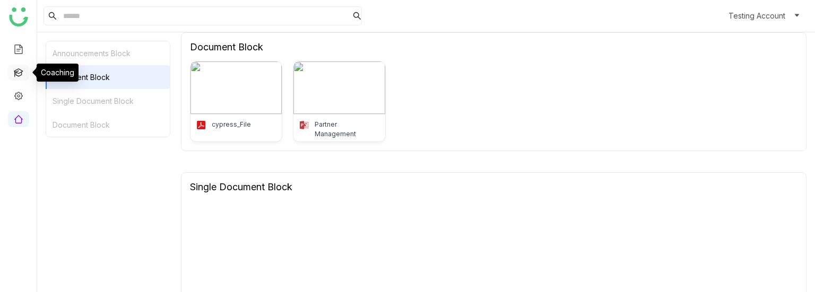  What do you see at coordinates (347, 129) in the screenshot?
I see `div: Partner Management` at bounding box center [347, 129].